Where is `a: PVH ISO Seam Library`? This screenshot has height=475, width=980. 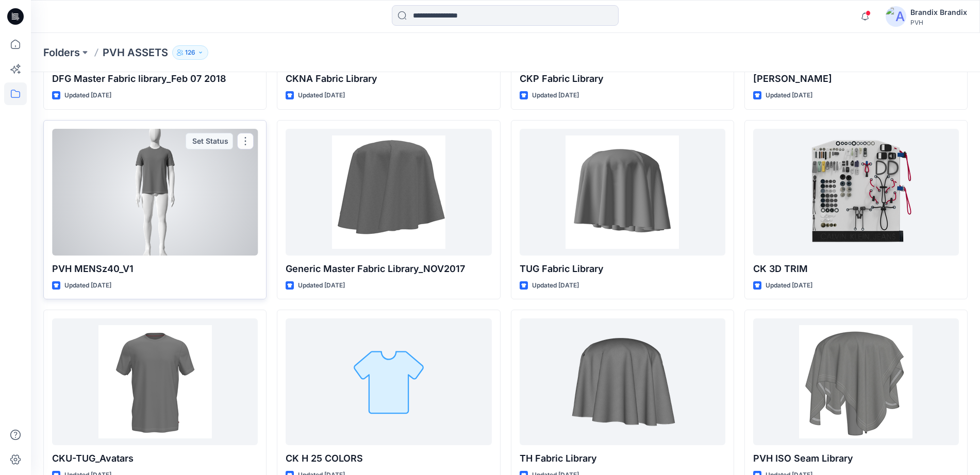 a: PVH ISO Seam Library is located at coordinates (856, 382).